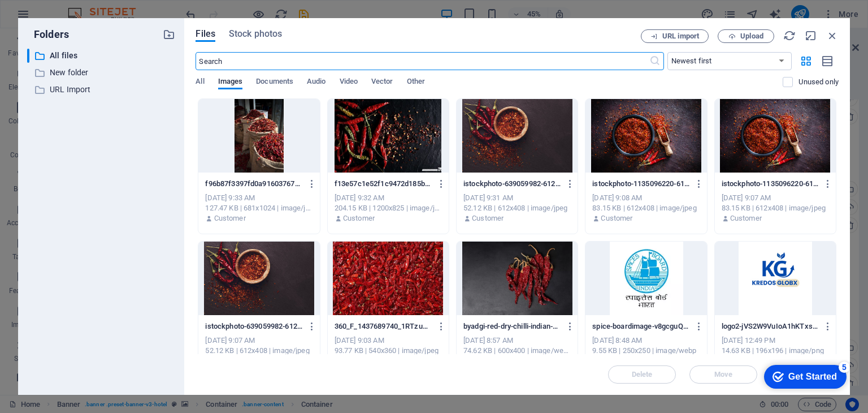  What do you see at coordinates (811, 36) in the screenshot?
I see `i: Minimize` at bounding box center [811, 36].